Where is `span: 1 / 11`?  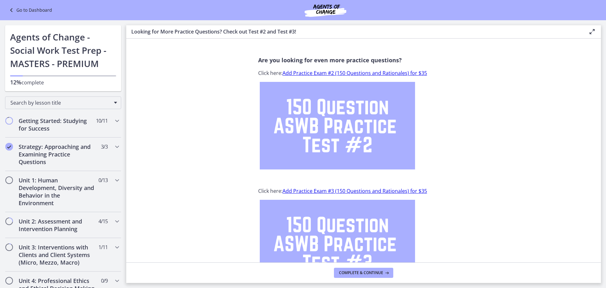 span: 1 / 11 is located at coordinates (103, 247).